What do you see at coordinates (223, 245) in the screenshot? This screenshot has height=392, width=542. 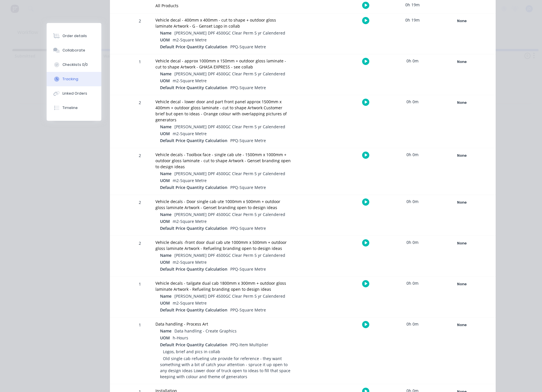 I see `div: Vehicle decals -front door dual cab ute 1000mm x 500mm + outdoor gloss laminate Artwork - Refueli...` at bounding box center [223, 245].